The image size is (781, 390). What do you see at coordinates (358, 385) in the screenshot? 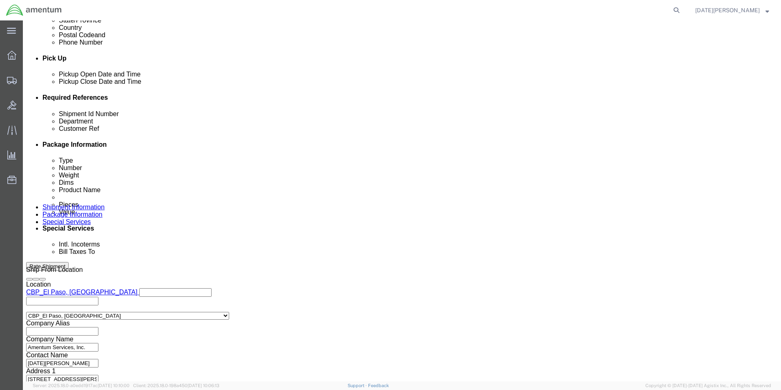
I see `a: Support` at bounding box center [358, 385].